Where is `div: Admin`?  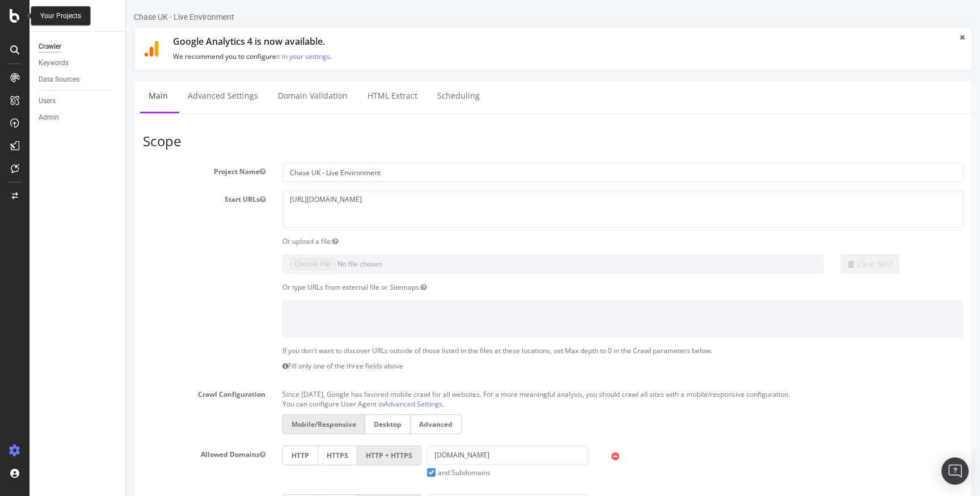
div: Admin is located at coordinates (49, 117).